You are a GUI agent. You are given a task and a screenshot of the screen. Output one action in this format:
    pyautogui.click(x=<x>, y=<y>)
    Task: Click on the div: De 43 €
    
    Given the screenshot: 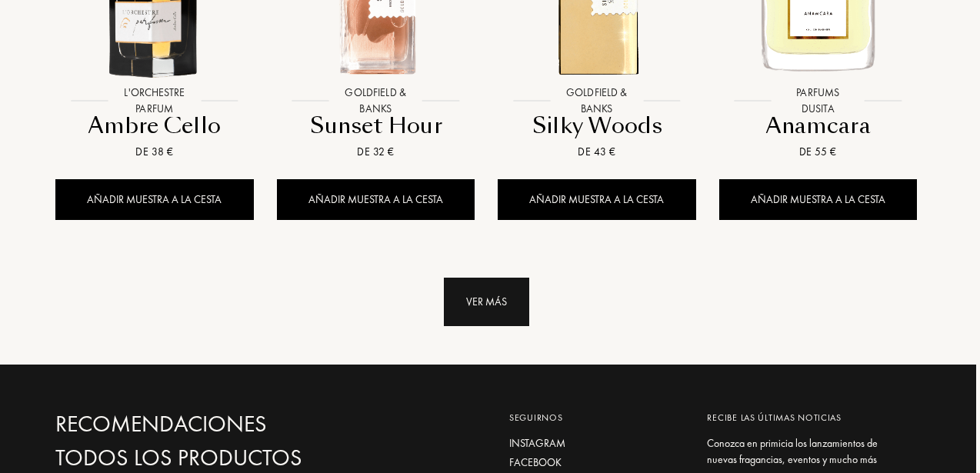 What is the action you would take?
    pyautogui.click(x=597, y=151)
    